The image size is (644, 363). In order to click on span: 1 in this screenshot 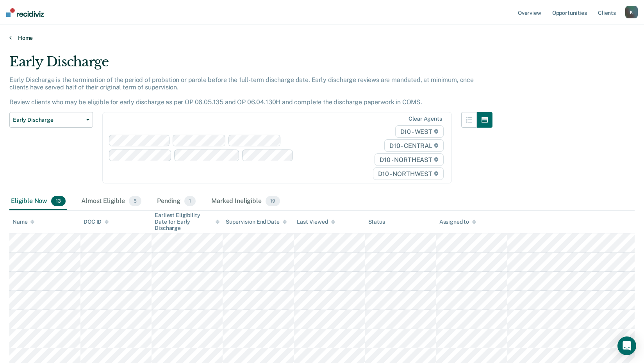, I will do `click(190, 201)`.